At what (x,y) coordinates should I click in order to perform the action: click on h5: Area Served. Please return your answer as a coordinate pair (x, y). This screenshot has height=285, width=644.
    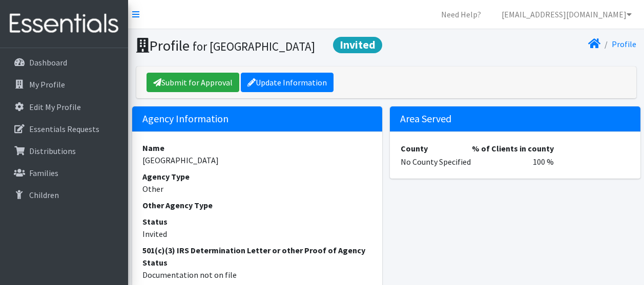
    Looking at the image, I should click on (515, 119).